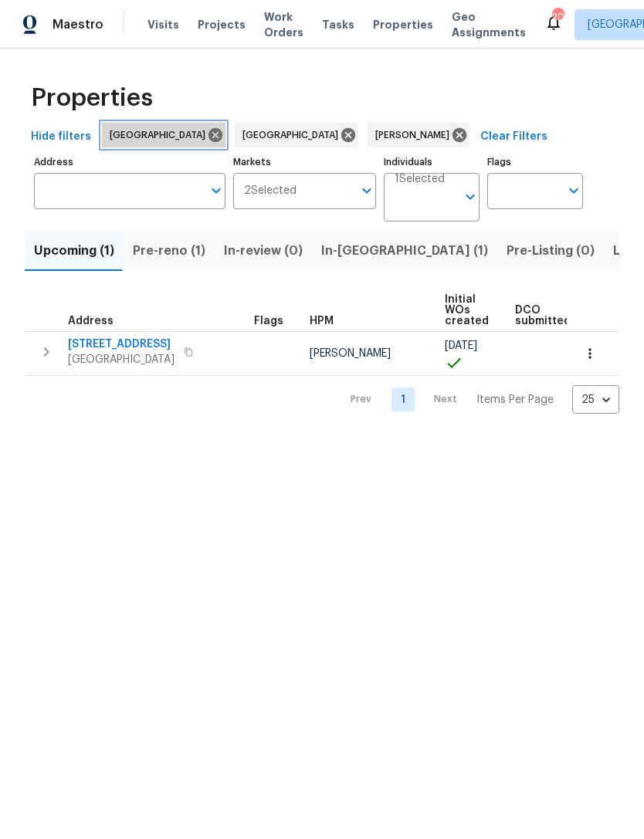 The height and width of the screenshot is (839, 644). What do you see at coordinates (129, 162) in the screenshot?
I see `label: Address` at bounding box center [129, 162].